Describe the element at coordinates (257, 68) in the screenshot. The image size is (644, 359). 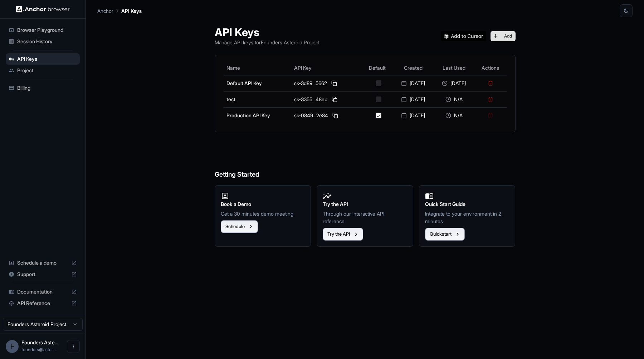
I see `th: Name` at that location.